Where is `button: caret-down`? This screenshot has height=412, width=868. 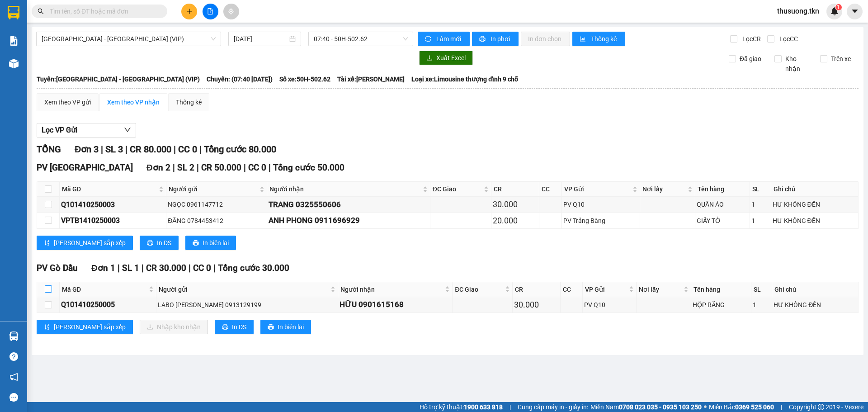
button: caret-down is located at coordinates (854, 11).